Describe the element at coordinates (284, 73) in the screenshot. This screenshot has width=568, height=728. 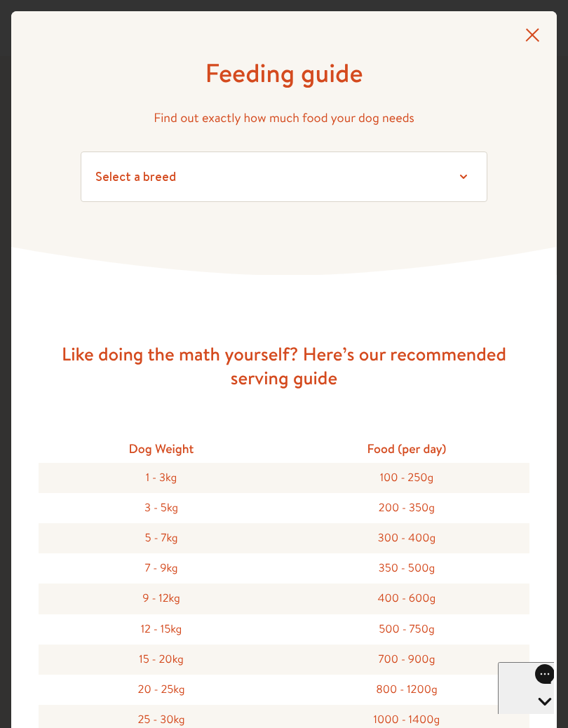
I see `h1: Feeding guide` at that location.